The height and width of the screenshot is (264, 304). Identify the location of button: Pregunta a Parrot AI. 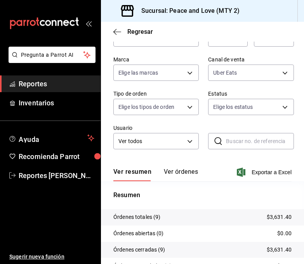
(52, 55).